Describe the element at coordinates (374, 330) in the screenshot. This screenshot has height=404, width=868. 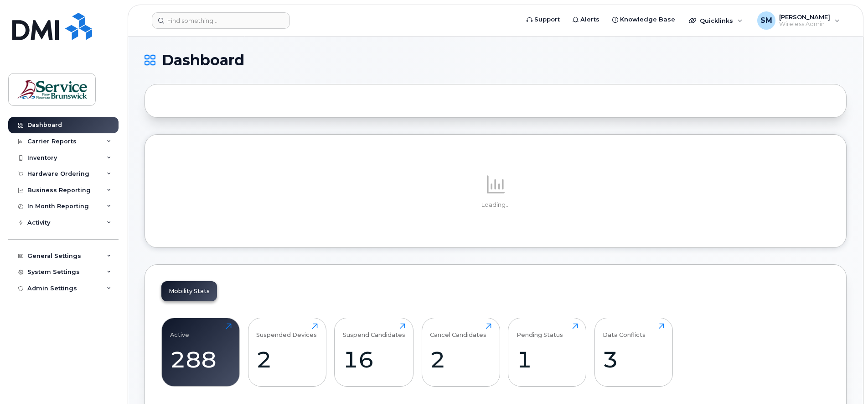
I see `div: Suspend Candidates` at that location.